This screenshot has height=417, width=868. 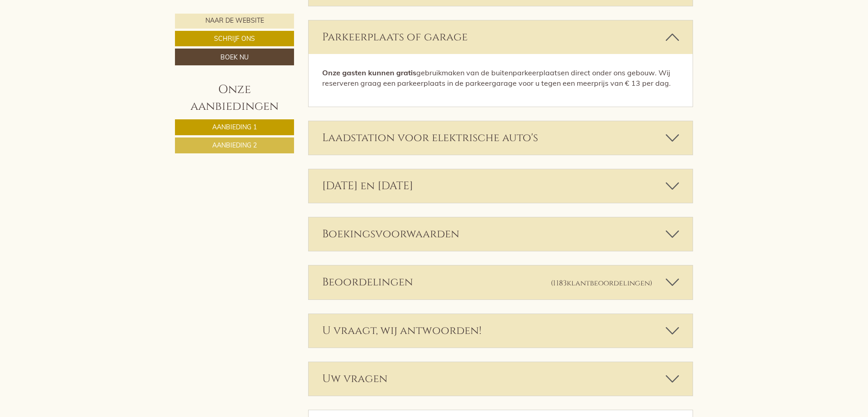 What do you see at coordinates (235, 20) in the screenshot?
I see `font: Naar de website` at bounding box center [235, 20].